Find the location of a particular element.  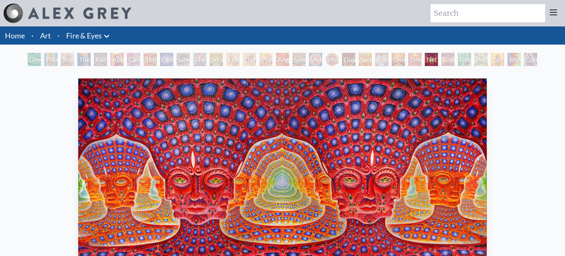

div: The Seer is located at coordinates (200, 60).